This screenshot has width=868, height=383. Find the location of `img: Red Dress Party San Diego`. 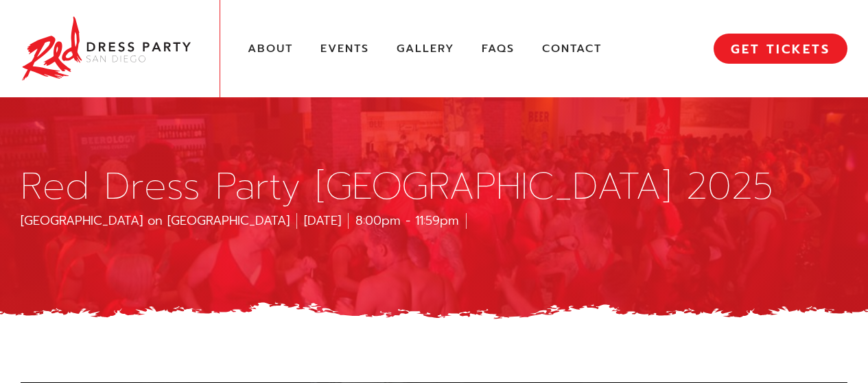

img: Red Dress Party San Diego is located at coordinates (106, 48).